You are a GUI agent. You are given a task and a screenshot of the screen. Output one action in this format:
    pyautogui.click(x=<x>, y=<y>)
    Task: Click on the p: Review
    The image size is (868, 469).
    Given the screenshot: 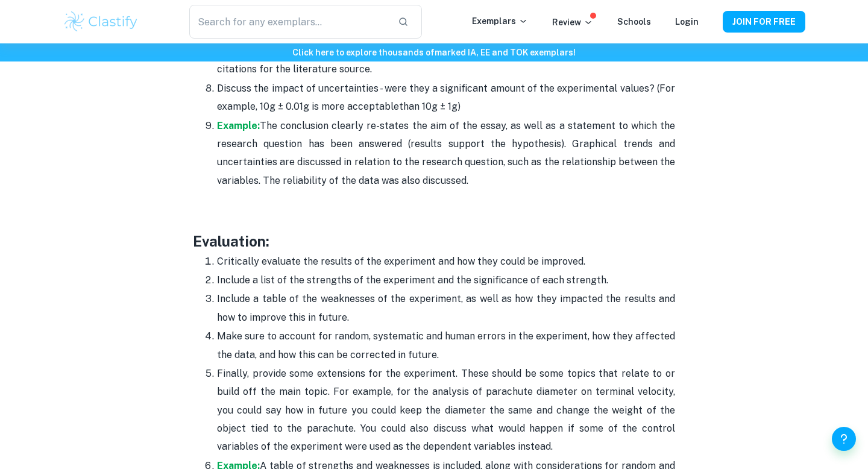 What is the action you would take?
    pyautogui.click(x=573, y=22)
    